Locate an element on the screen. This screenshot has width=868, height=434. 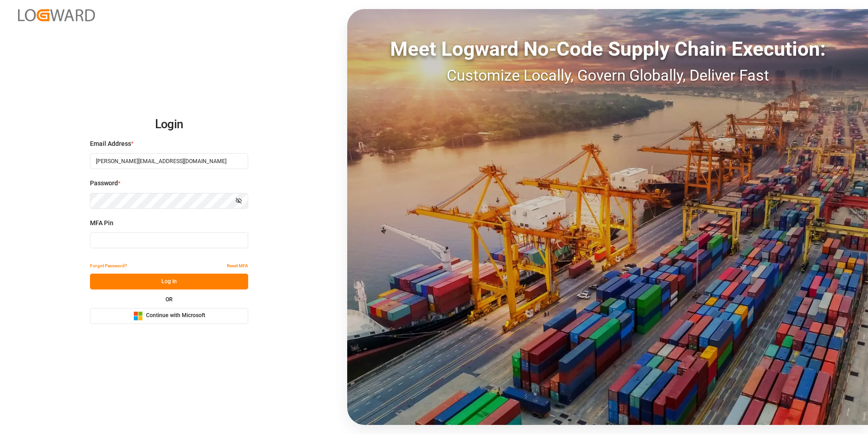
span: Email Address is located at coordinates (110, 143).